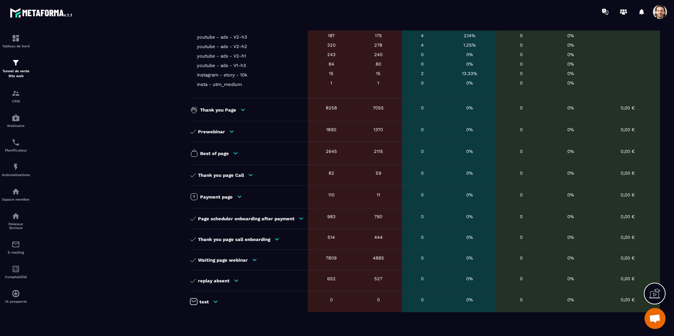 The height and width of the screenshot is (336, 674). Describe the element at coordinates (16, 46) in the screenshot. I see `p: Tableau de bord` at that location.